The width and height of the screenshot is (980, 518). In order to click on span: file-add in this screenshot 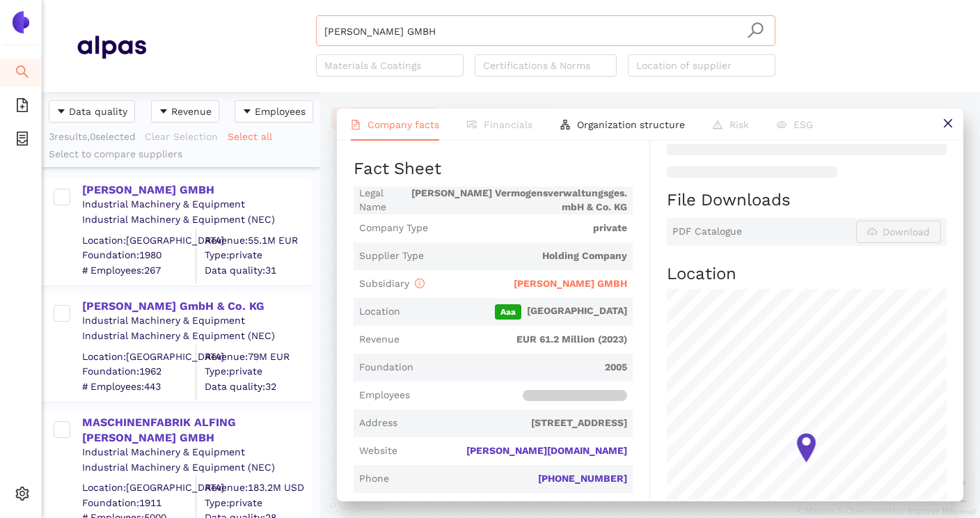, I will do `click(22, 107)`.